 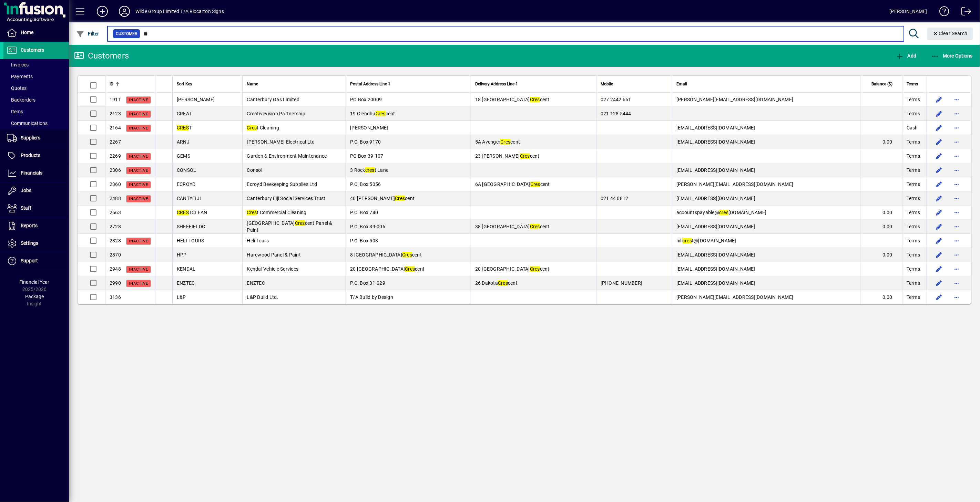 I want to click on span: Name, so click(x=253, y=84).